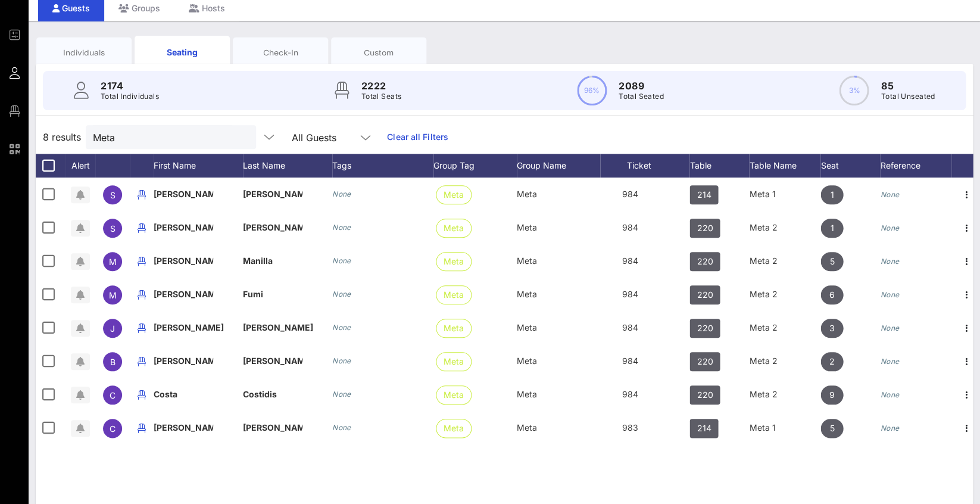 The height and width of the screenshot is (504, 980). I want to click on div: Individuals, so click(84, 52).